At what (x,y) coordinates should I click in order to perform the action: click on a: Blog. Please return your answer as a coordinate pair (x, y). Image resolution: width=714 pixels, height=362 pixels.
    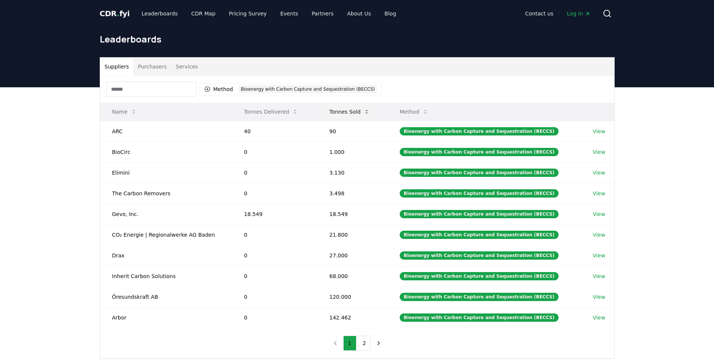
    Looking at the image, I should click on (390, 14).